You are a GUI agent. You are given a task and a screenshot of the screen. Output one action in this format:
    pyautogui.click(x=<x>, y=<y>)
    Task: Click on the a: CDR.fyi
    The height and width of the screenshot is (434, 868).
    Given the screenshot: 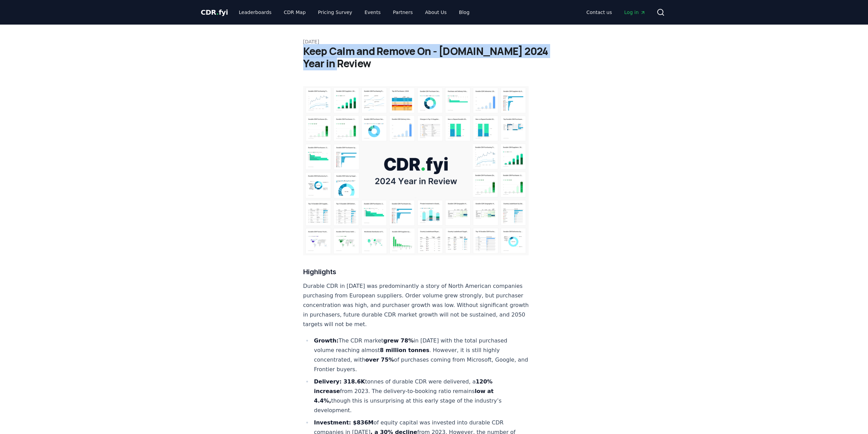 What is the action you would take?
    pyautogui.click(x=214, y=12)
    